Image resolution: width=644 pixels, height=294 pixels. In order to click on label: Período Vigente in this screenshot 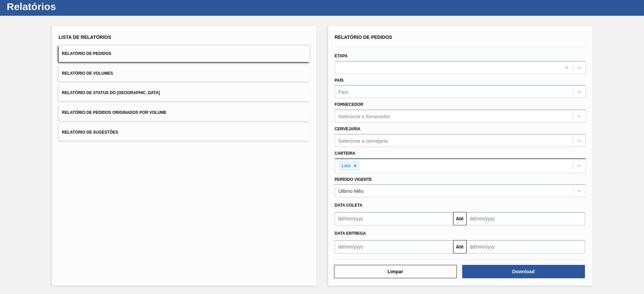, I will do `click(353, 179)`.